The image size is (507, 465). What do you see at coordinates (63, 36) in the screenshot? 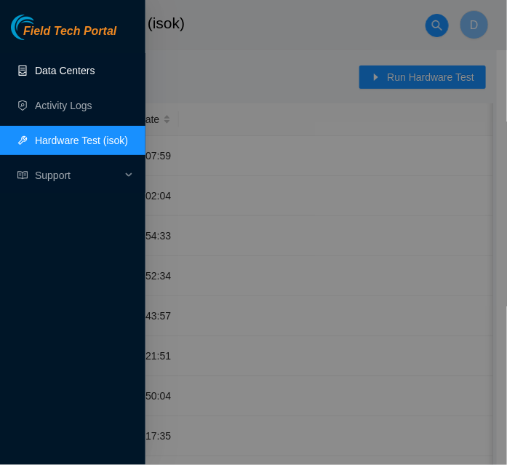
I see `a: Akamai TechnologiesField Tech Portal` at bounding box center [63, 36].